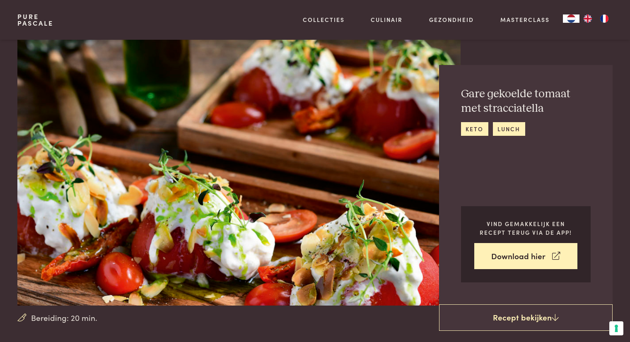 Image resolution: width=630 pixels, height=342 pixels. What do you see at coordinates (571, 19) in the screenshot?
I see `div: Language` at bounding box center [571, 19].